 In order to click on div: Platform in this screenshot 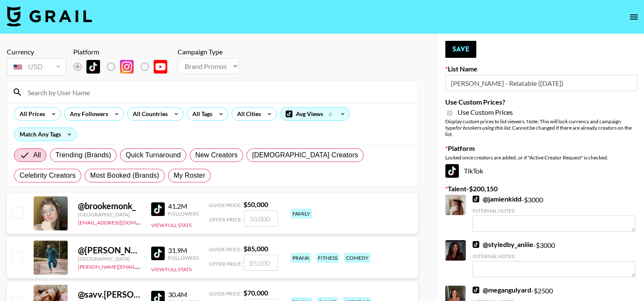, I will do `click(123, 52)`.